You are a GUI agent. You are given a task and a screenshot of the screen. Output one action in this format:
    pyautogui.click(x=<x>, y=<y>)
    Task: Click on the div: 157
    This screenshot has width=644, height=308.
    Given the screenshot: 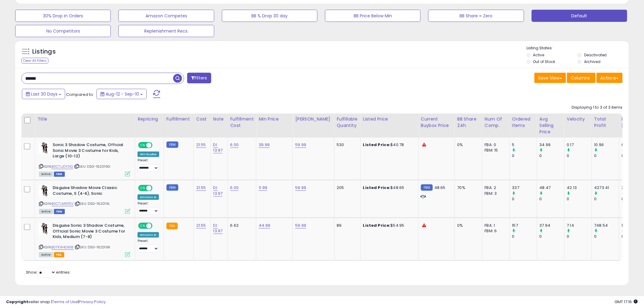 What is the action you would take?
    pyautogui.click(x=524, y=226)
    